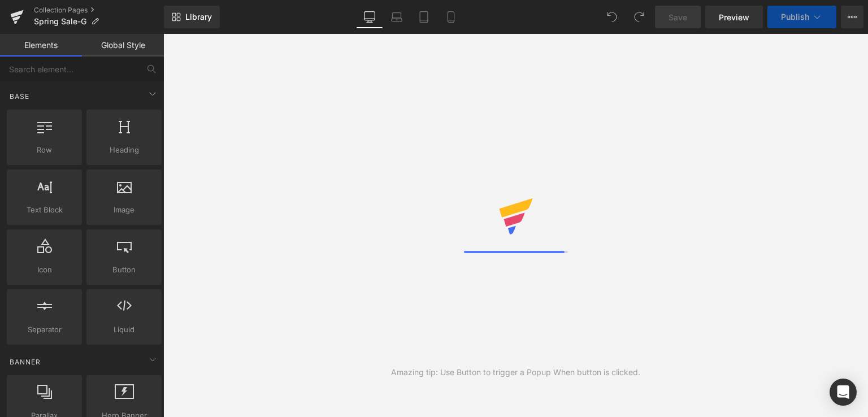  Describe the element at coordinates (44, 210) in the screenshot. I see `span: Text Block` at that location.